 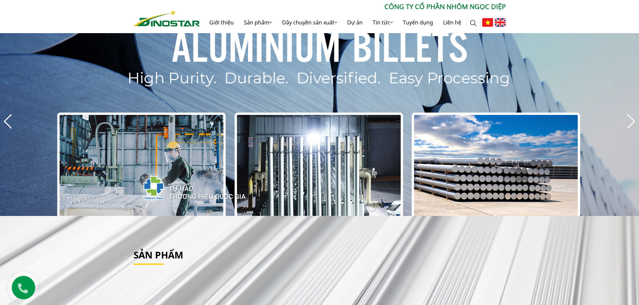 What do you see at coordinates (355, 22) in the screenshot?
I see `a: Dự án` at bounding box center [355, 22].